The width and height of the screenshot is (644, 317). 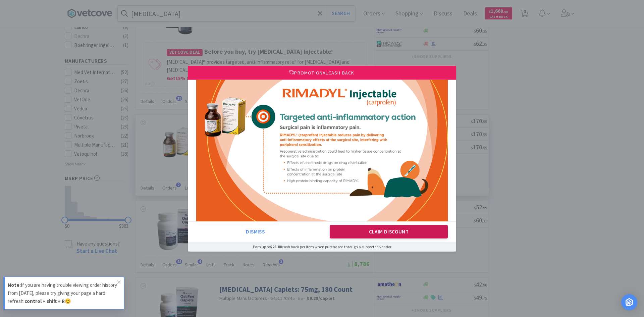 What do you see at coordinates (322, 247) in the screenshot?
I see `div: Earn up to cash back per item when purchased through a supported vendor` at bounding box center [322, 247].